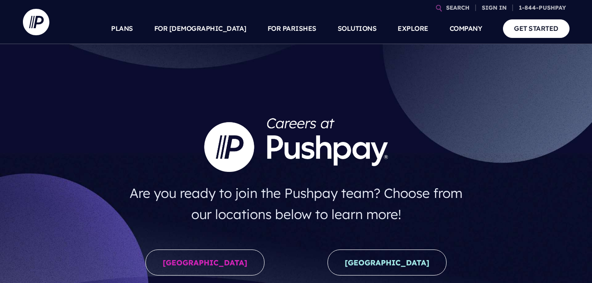 This screenshot has height=283, width=592. What do you see at coordinates (536, 28) in the screenshot?
I see `a: GET STARTED` at bounding box center [536, 28].